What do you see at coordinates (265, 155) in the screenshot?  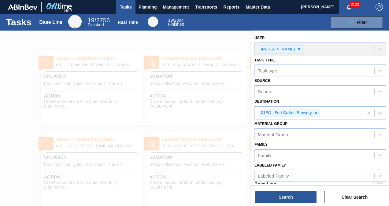 I see `div: Family` at bounding box center [265, 155].